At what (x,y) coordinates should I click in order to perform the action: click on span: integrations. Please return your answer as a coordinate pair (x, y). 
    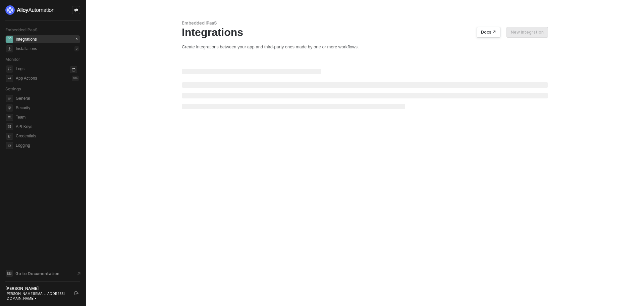
    Looking at the image, I should click on (9, 39).